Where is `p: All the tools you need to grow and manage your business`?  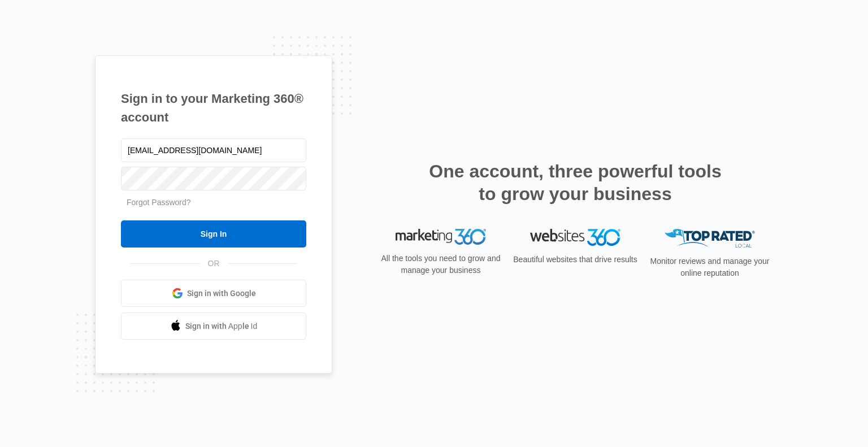
p: All the tools you need to grow and manage your business is located at coordinates (441, 265).